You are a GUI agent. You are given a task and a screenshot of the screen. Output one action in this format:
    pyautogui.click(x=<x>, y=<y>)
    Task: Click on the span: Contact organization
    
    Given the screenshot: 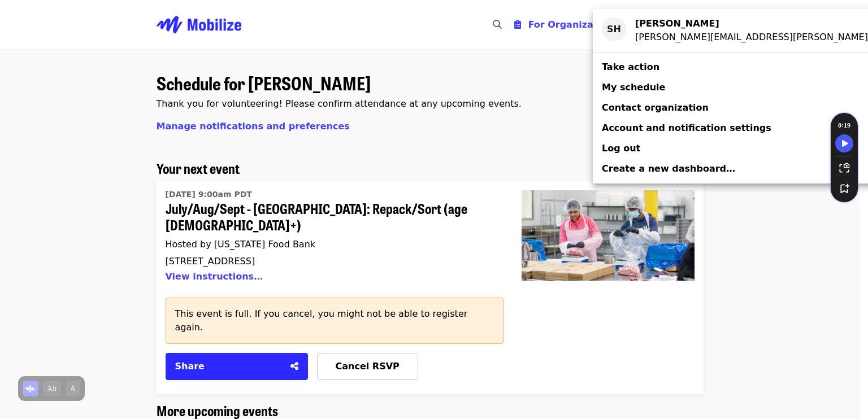 What is the action you would take?
    pyautogui.click(x=655, y=108)
    